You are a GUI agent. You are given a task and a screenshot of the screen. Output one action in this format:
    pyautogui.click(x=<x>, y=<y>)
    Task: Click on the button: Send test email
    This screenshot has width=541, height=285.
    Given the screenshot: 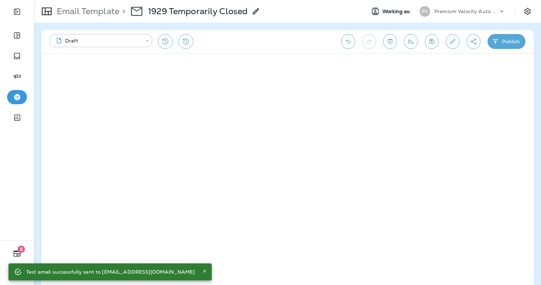 What is the action you would take?
    pyautogui.click(x=411, y=41)
    